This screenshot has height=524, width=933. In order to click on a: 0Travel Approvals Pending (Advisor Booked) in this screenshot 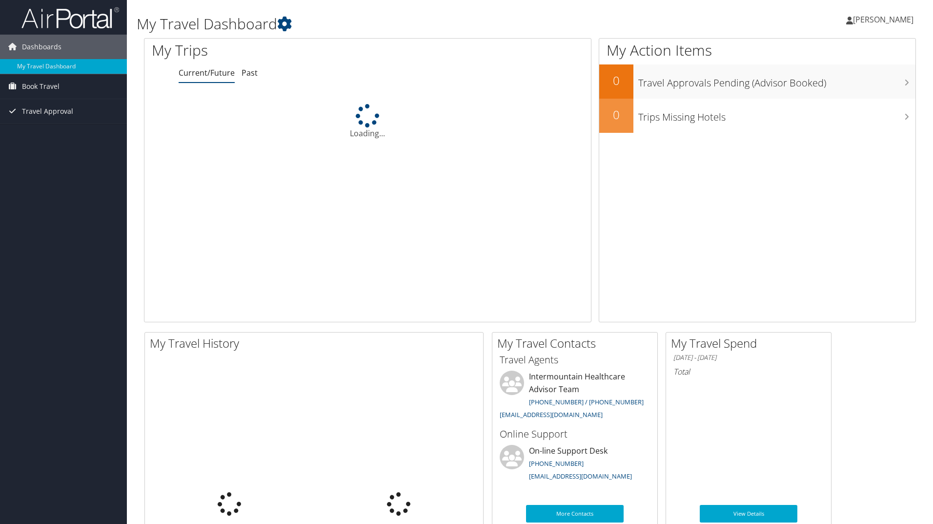, I will do `click(757, 81)`.